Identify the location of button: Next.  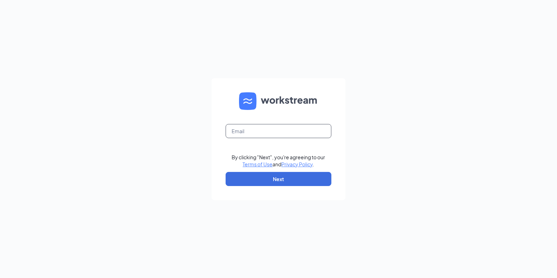
(278, 179).